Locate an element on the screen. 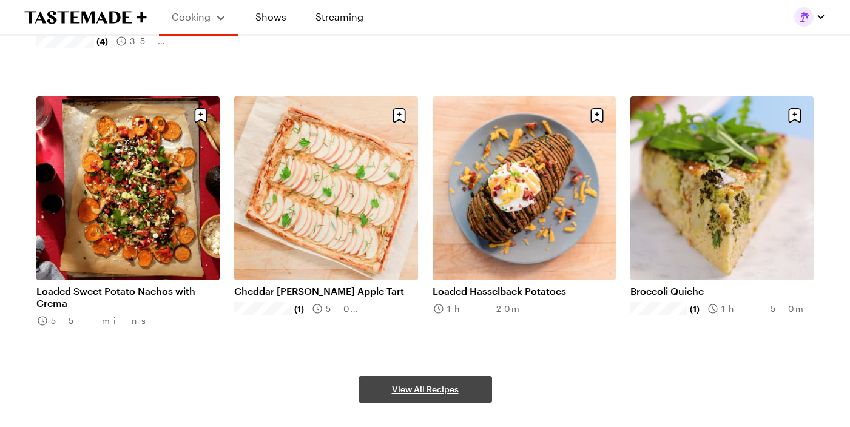  img: Profile picture is located at coordinates (804, 17).